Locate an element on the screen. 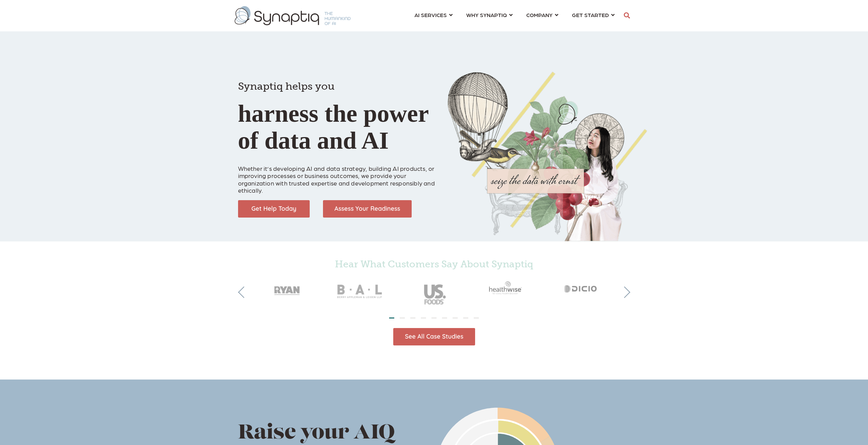 The height and width of the screenshot is (445, 868). p: Whether it’s developing AI and data strategy, building AI products, or improving processes or bus... is located at coordinates (338, 176).